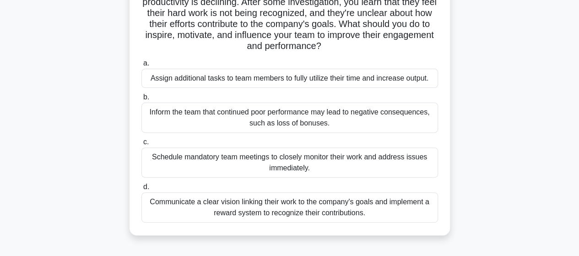 The height and width of the screenshot is (256, 579). Describe the element at coordinates (146, 186) in the screenshot. I see `span: d.` at that location.